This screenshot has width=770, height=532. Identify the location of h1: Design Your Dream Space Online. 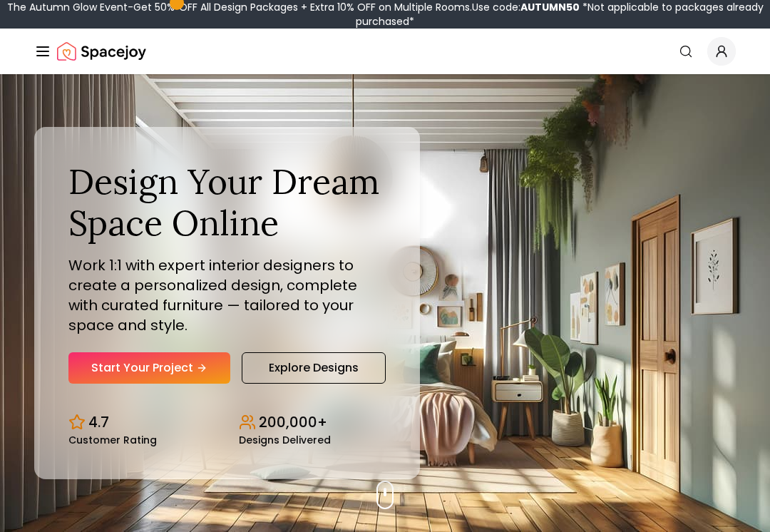
(226, 202).